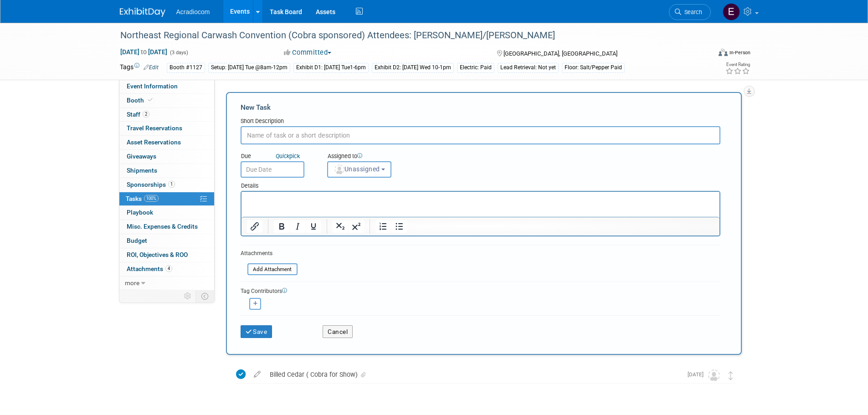 The width and height of the screenshot is (868, 415). I want to click on a: Tasks100%, so click(166, 199).